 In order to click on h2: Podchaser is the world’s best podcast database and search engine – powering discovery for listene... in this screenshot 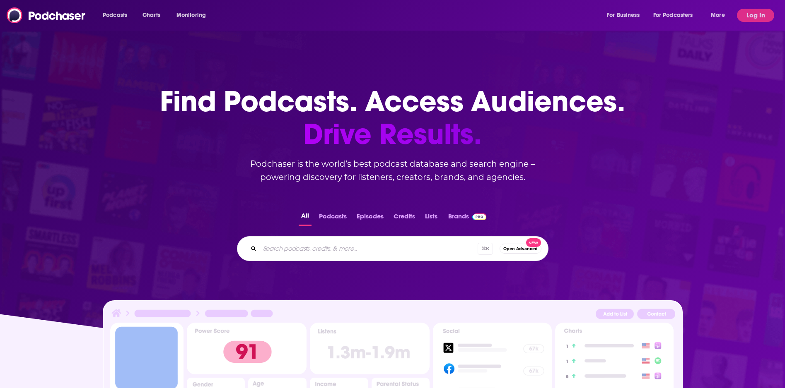, I will do `click(393, 171)`.